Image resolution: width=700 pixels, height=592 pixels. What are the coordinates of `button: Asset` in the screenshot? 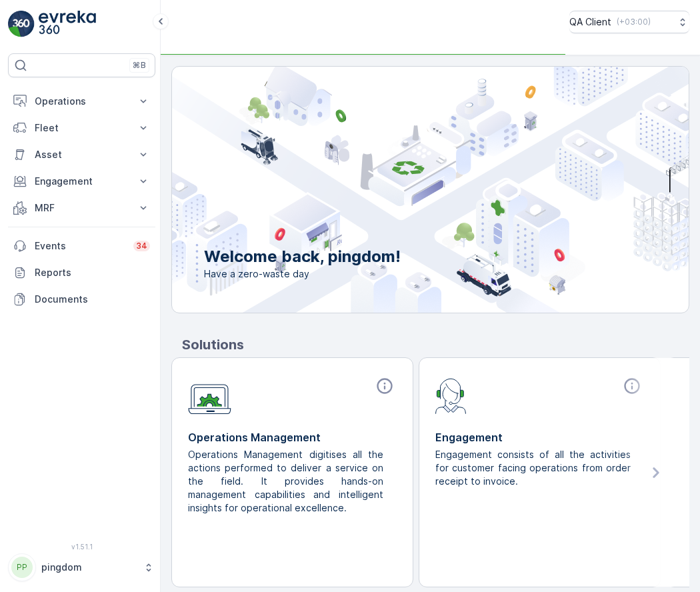 It's located at (81, 155).